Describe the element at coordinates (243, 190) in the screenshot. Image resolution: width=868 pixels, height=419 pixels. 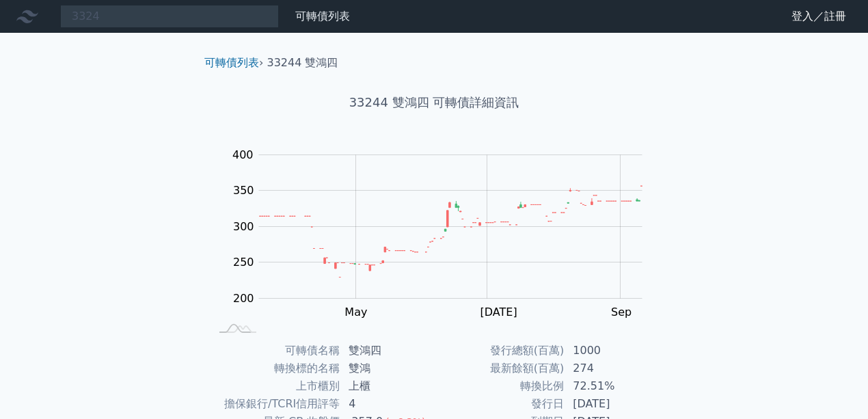
I see `tspan: 350` at that location.